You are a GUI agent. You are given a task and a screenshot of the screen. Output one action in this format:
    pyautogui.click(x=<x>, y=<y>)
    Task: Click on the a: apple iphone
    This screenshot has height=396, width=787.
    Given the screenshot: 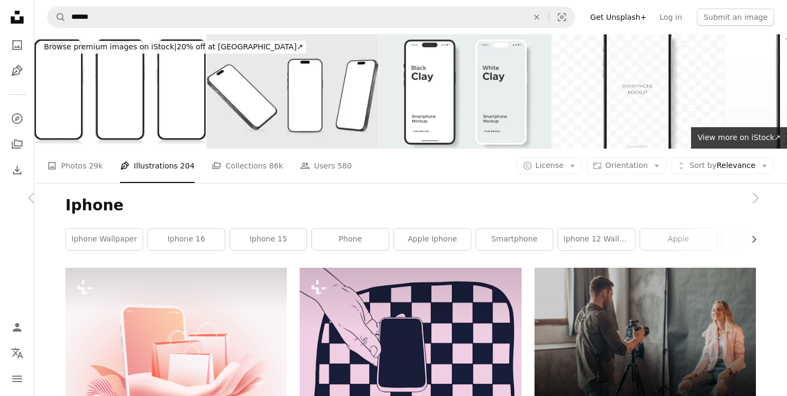 What is the action you would take?
    pyautogui.click(x=432, y=239)
    